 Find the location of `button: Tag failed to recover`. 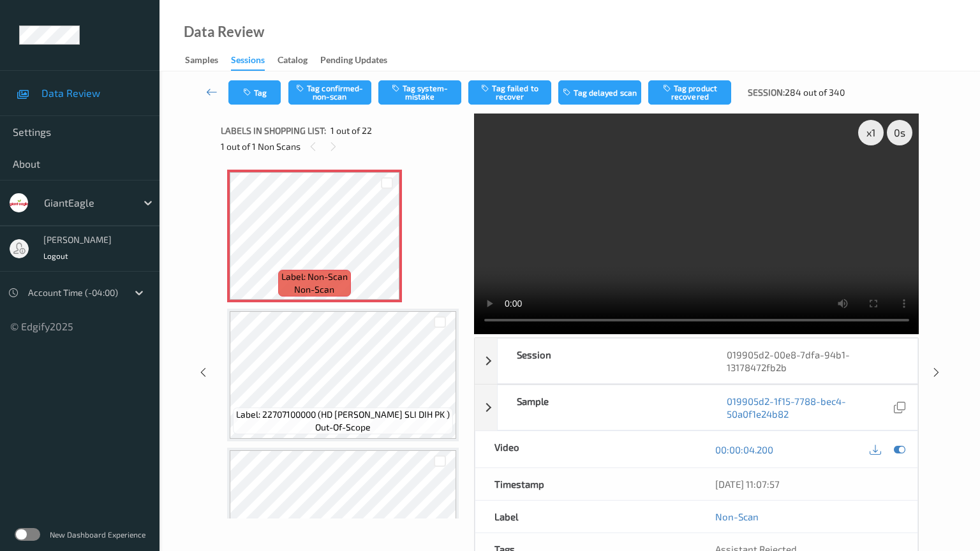

button: Tag failed to recover is located at coordinates (510, 92).